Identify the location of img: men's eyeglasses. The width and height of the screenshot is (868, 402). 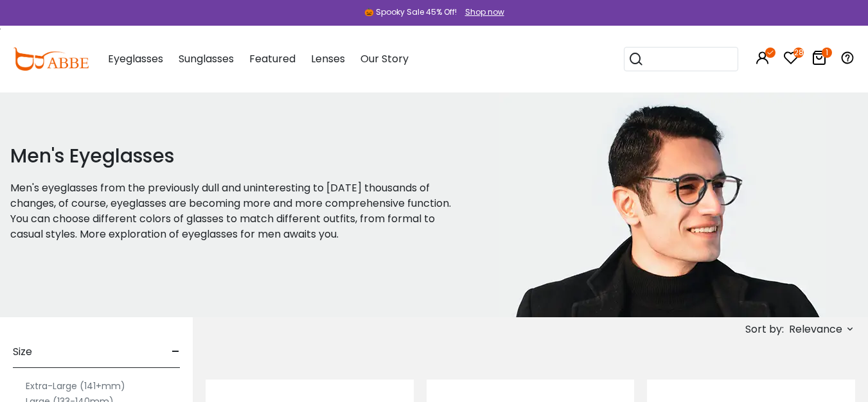
(662, 205).